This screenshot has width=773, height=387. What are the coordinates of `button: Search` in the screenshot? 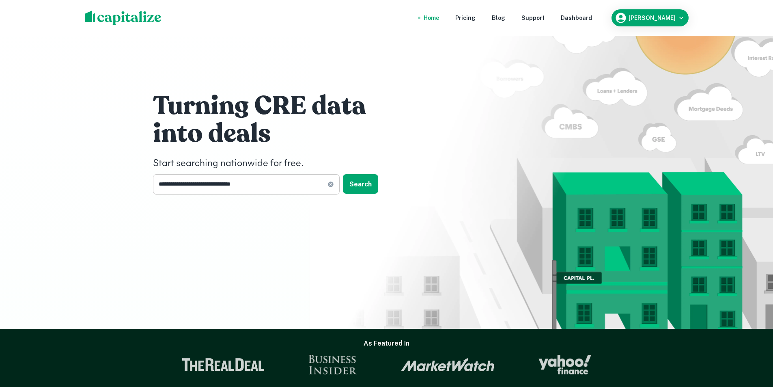 It's located at (360, 184).